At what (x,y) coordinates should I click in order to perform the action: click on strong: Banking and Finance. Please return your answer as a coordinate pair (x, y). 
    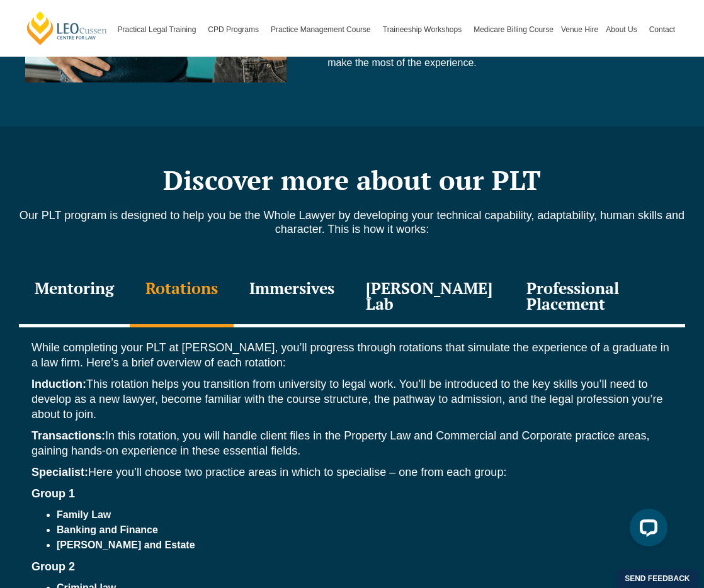
    Looking at the image, I should click on (107, 529).